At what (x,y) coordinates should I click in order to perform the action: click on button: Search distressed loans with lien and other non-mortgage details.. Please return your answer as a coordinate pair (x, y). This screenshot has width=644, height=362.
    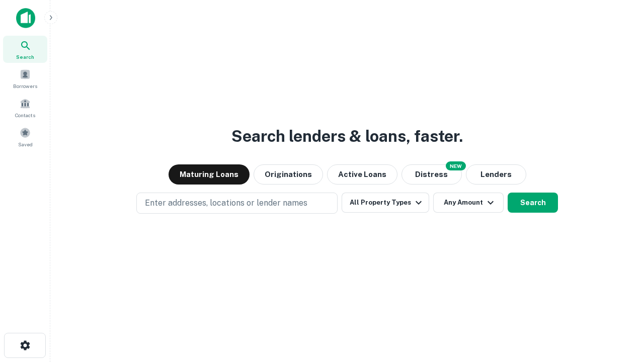
    Looking at the image, I should click on (432, 175).